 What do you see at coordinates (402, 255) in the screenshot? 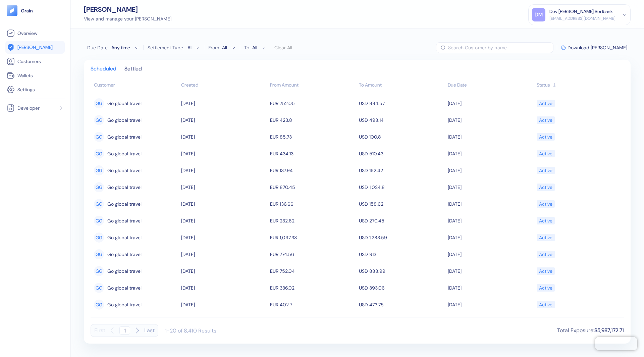
I see `td: USD 913` at bounding box center [402, 255].